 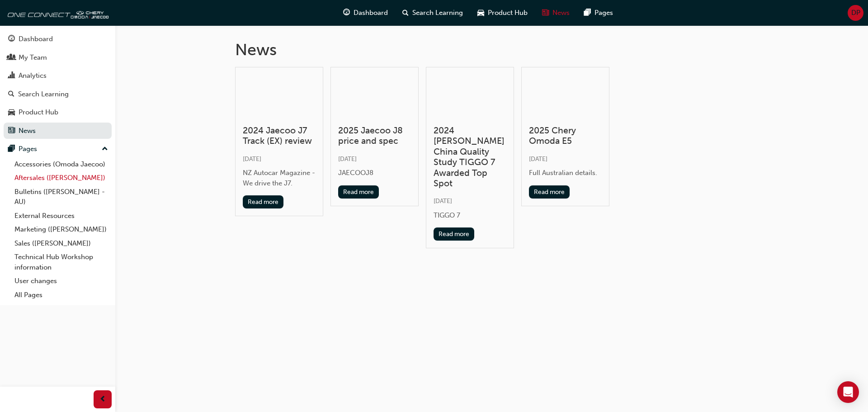 What do you see at coordinates (848, 392) in the screenshot?
I see `div: Open Intercom Messenger` at bounding box center [848, 392].